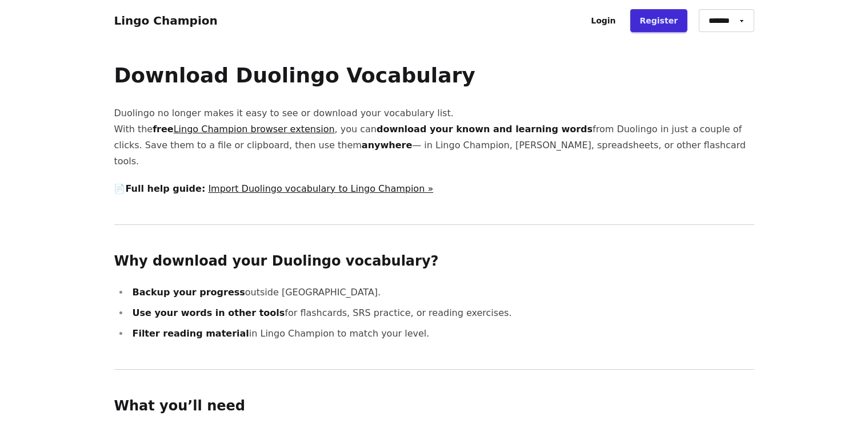 The height and width of the screenshot is (423, 868). Describe the element at coordinates (191, 333) in the screenshot. I see `strong: Filter reading material` at that location.